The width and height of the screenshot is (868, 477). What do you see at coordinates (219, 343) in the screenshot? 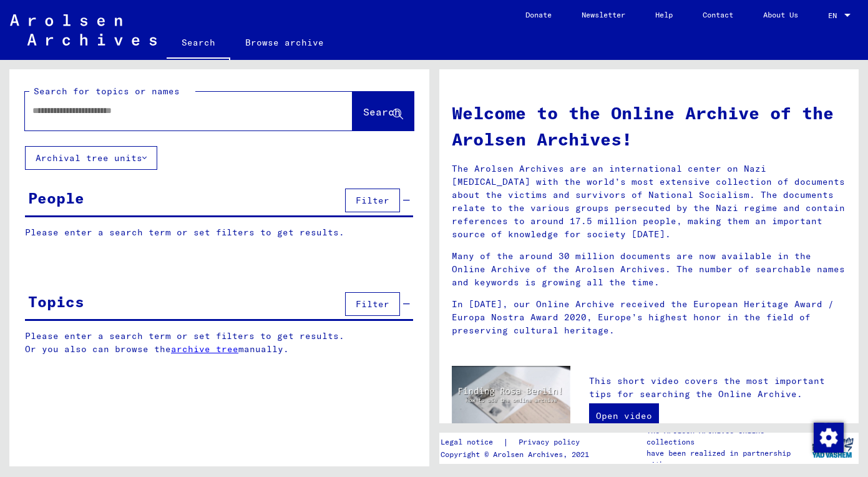
I see `p: Please enter a search term or set filters to get results. Or you also can browse the manually.` at bounding box center [219, 343].